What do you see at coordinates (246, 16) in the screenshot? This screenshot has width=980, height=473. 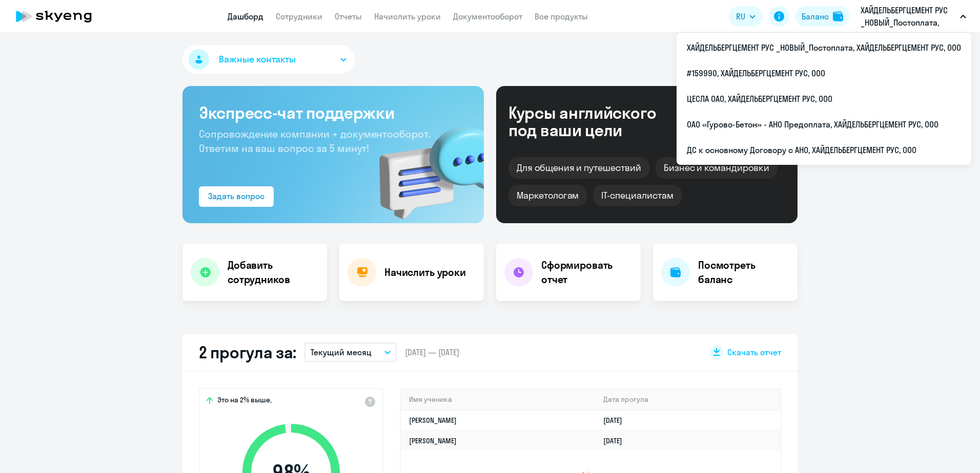 I see `a: Дашборд` at bounding box center [246, 16].